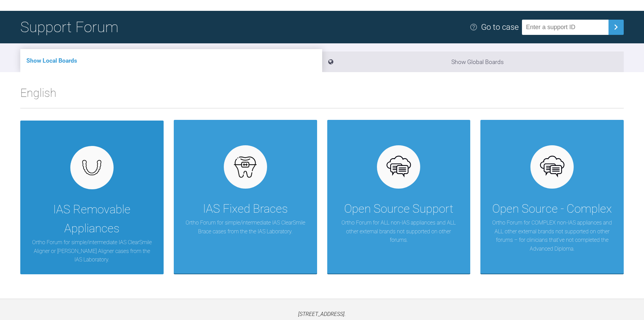  Describe the element at coordinates (552, 209) in the screenshot. I see `div: Open Source - Complex` at that location.